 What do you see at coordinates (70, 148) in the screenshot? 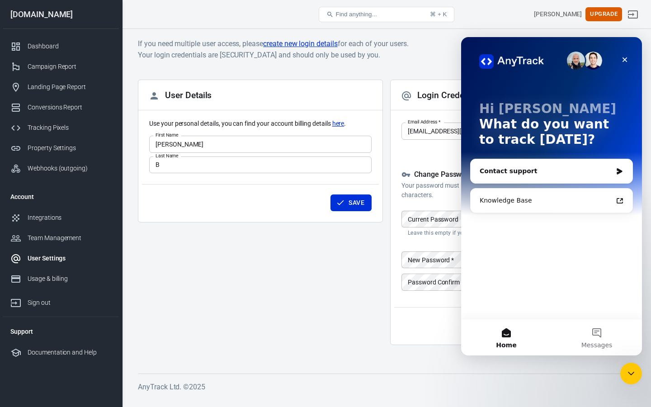
I see `div: Property Settings` at bounding box center [70, 148].